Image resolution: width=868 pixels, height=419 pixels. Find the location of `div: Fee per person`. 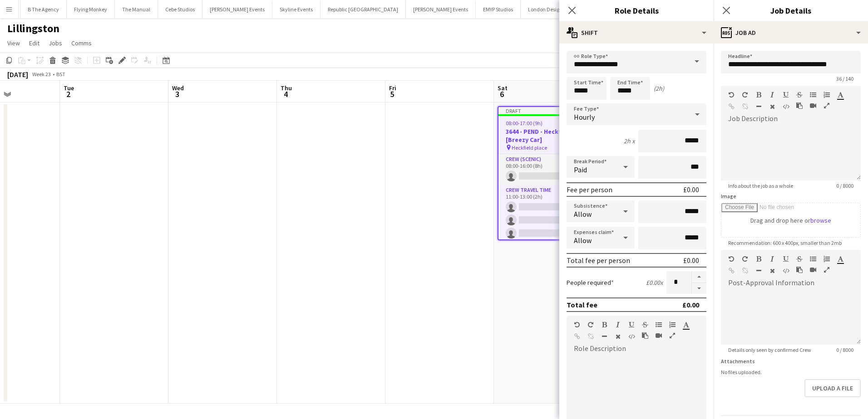

div: Fee per person is located at coordinates (589, 190).